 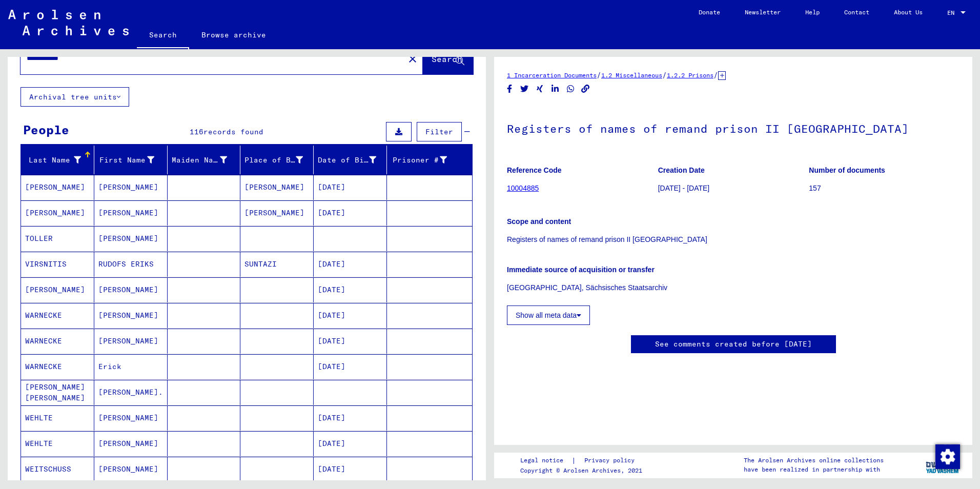 What do you see at coordinates (57, 469) in the screenshot?
I see `mat-cell: WEITSCHUSS` at bounding box center [57, 469].